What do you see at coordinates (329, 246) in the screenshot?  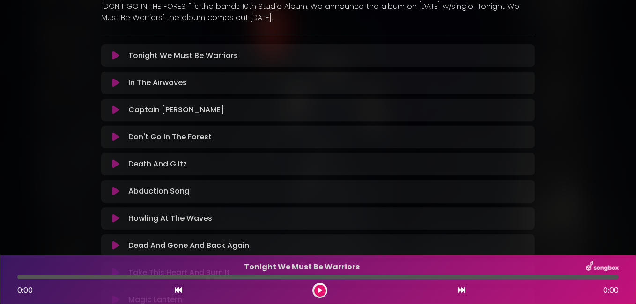 I see `p: Dead And Gone And Back Again` at bounding box center [329, 246].